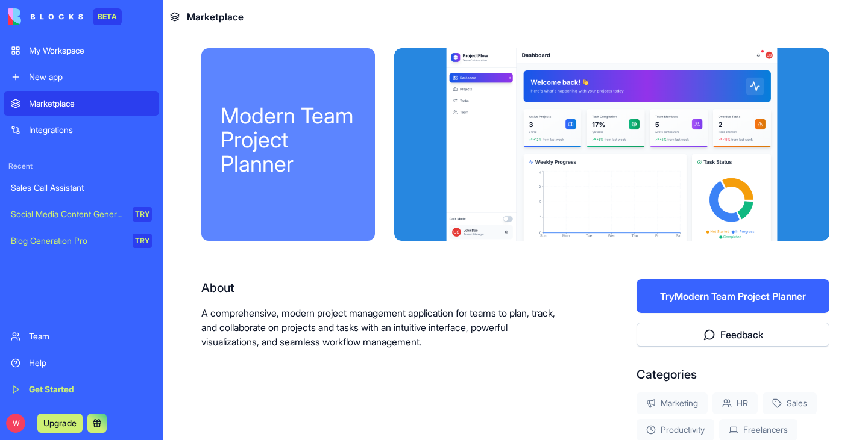  What do you see at coordinates (215, 17) in the screenshot?
I see `span: Marketplace` at bounding box center [215, 17].